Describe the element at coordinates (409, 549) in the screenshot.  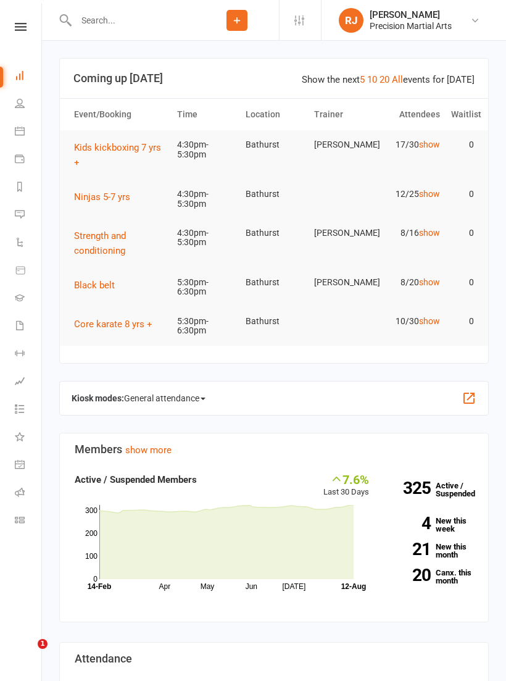
I see `strong: 21` at that location.